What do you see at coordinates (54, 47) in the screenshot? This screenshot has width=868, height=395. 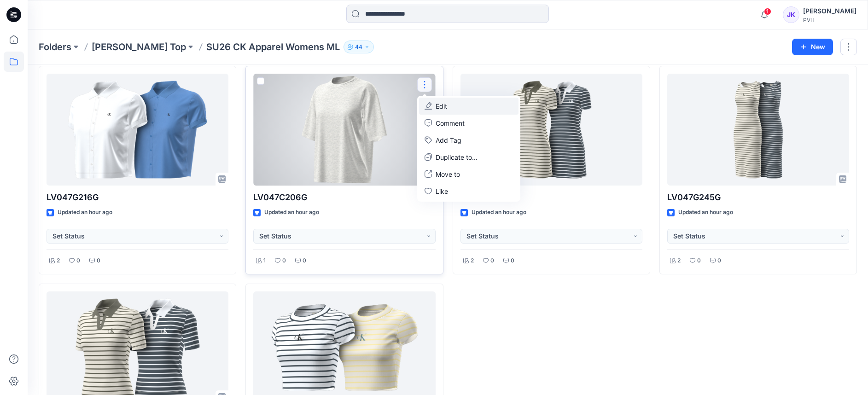 I see `p: Folders` at bounding box center [54, 47].